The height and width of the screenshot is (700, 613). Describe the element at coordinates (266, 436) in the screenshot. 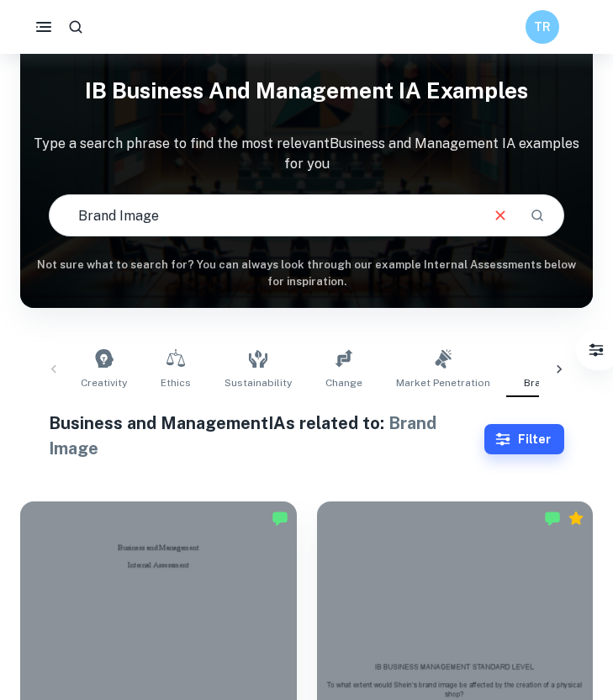

I see `h1: Business and Management IAs related to:` at that location.